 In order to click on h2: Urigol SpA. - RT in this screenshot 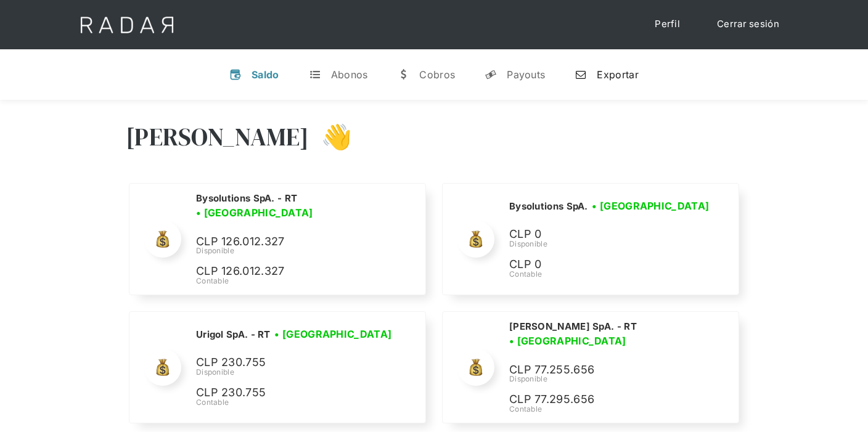, I will do `click(233, 335)`.